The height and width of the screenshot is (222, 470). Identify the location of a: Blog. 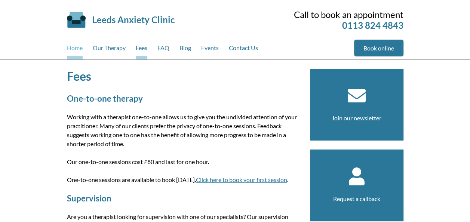
(185, 49).